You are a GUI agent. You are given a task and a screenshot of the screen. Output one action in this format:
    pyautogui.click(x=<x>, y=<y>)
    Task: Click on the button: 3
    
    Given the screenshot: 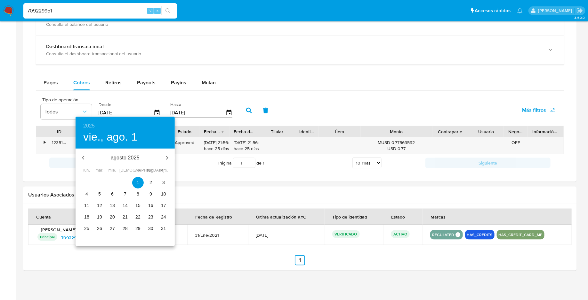 What is the action you would take?
    pyautogui.click(x=163, y=183)
    